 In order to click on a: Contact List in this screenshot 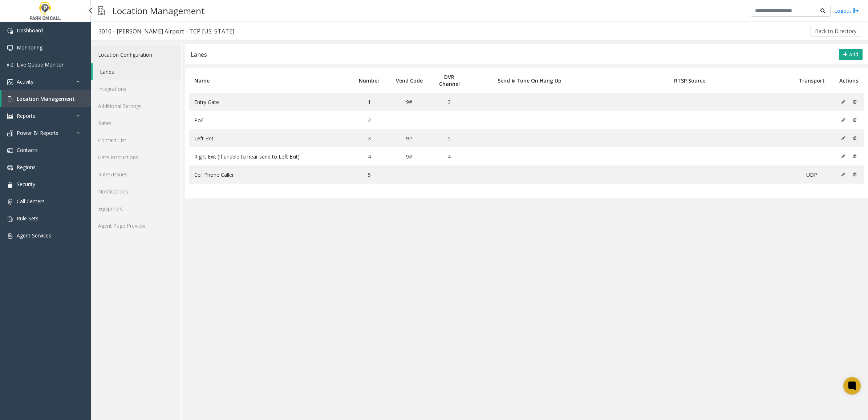, I will do `click(136, 140)`.